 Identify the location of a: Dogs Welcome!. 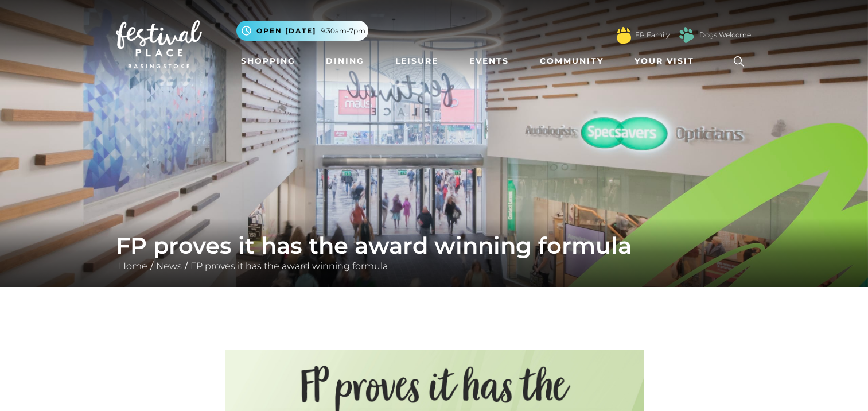
(726, 35).